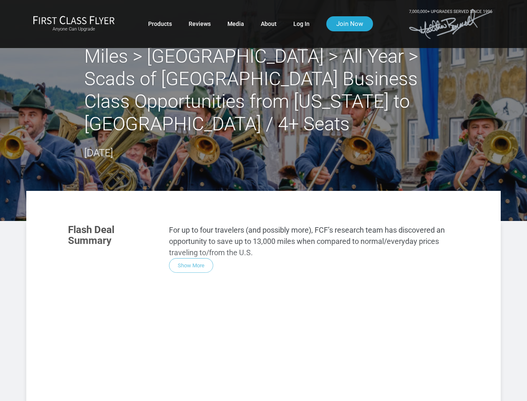  I want to click on a: Media, so click(236, 24).